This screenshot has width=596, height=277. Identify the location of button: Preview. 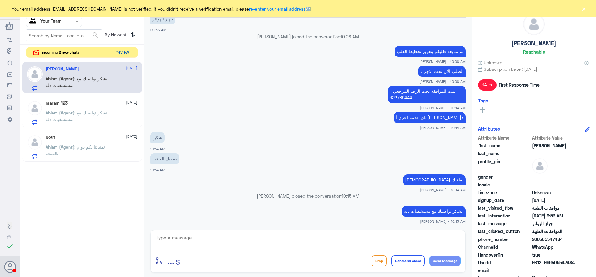
(121, 52).